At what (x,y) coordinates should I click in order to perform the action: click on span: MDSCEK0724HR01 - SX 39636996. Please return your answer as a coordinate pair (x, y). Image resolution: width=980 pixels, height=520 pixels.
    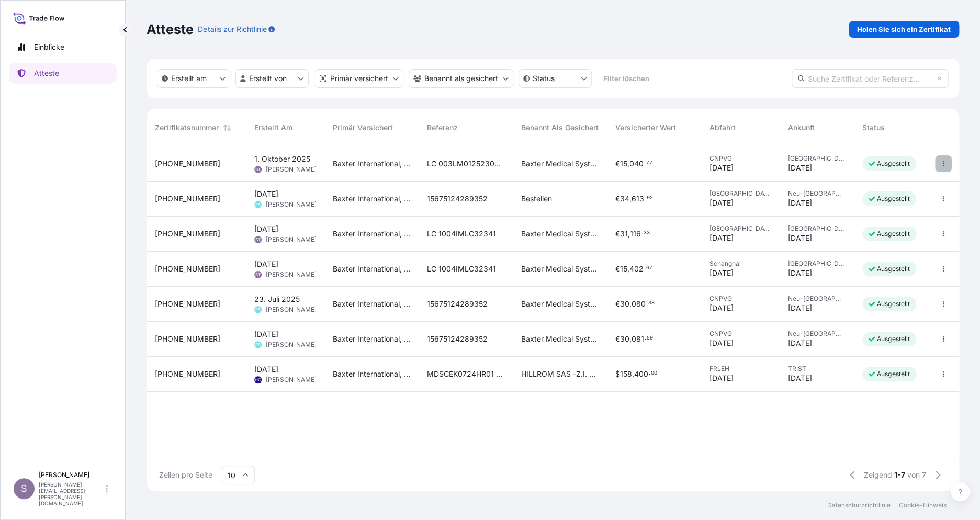
    Looking at the image, I should click on (466, 374).